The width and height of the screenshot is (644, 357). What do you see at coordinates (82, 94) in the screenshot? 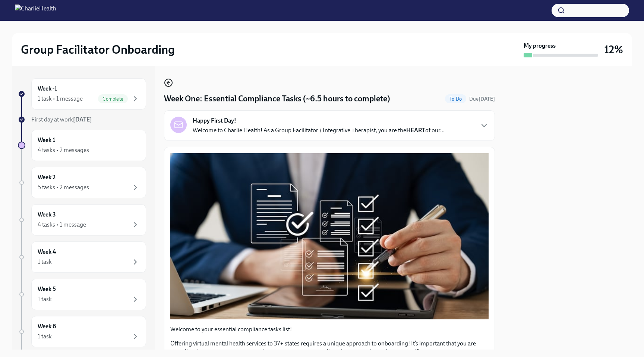
I see `a: Week -11 task • 1 messageComplete` at bounding box center [82, 94].